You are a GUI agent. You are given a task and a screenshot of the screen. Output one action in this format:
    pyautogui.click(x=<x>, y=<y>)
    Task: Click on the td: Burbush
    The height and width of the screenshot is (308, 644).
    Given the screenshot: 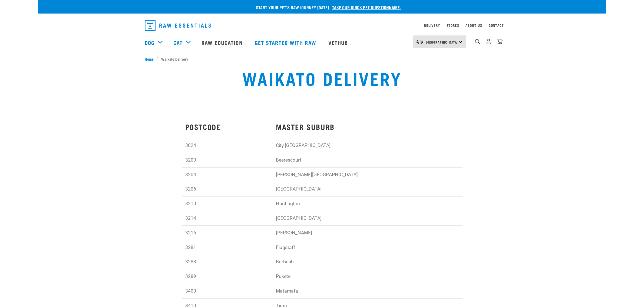 What is the action you would take?
    pyautogui.click(x=367, y=262)
    